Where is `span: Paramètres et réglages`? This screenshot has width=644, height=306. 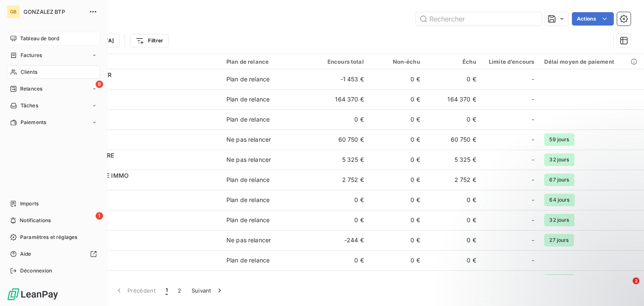
span: Paramètres et réglages is located at coordinates (48, 237).